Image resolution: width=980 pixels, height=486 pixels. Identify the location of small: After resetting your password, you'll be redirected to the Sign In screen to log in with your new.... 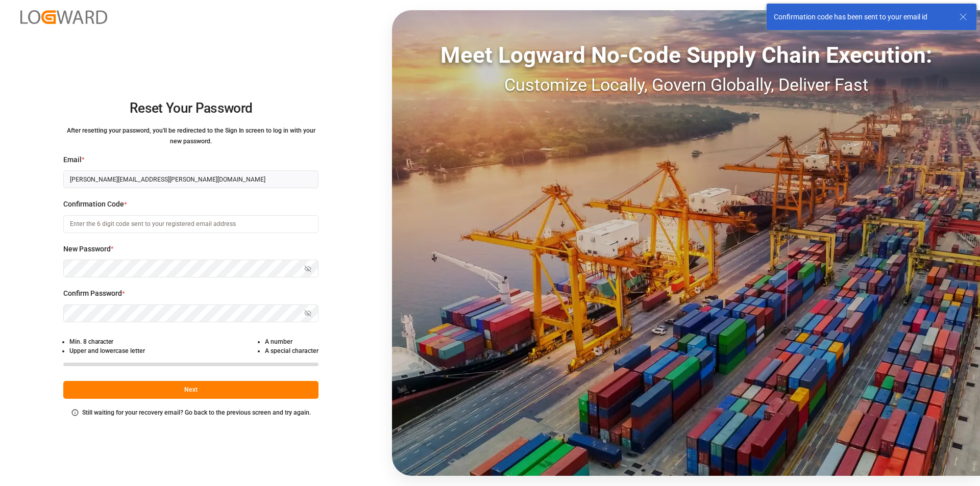
(191, 135).